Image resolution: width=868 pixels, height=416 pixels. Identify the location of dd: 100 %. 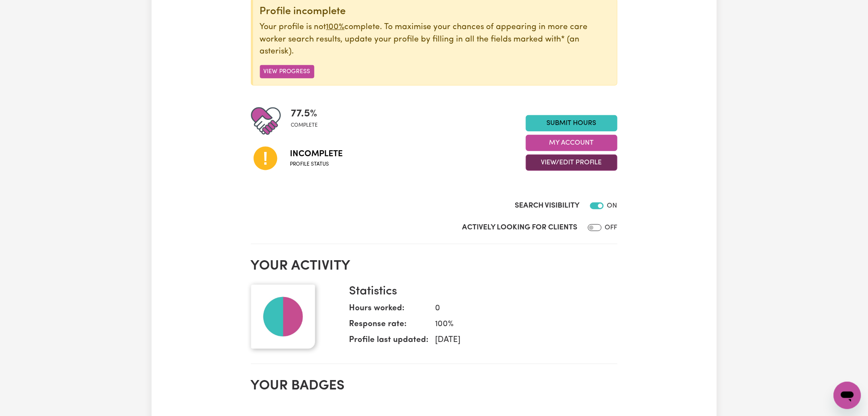
(519, 324).